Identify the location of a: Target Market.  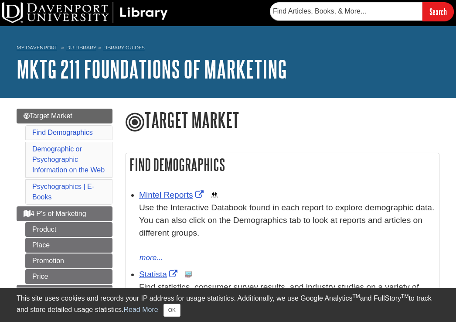
(65, 116).